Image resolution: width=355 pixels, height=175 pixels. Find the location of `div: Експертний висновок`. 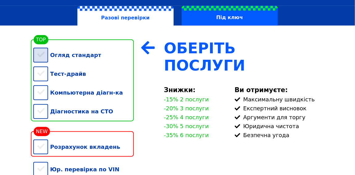

div: Експертний висновок is located at coordinates (278, 108).